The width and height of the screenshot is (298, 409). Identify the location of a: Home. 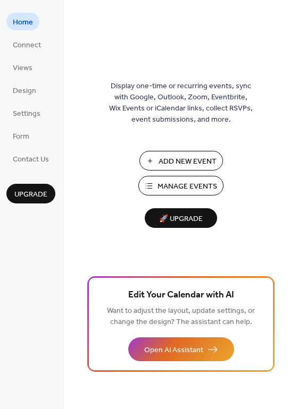
(23, 21).